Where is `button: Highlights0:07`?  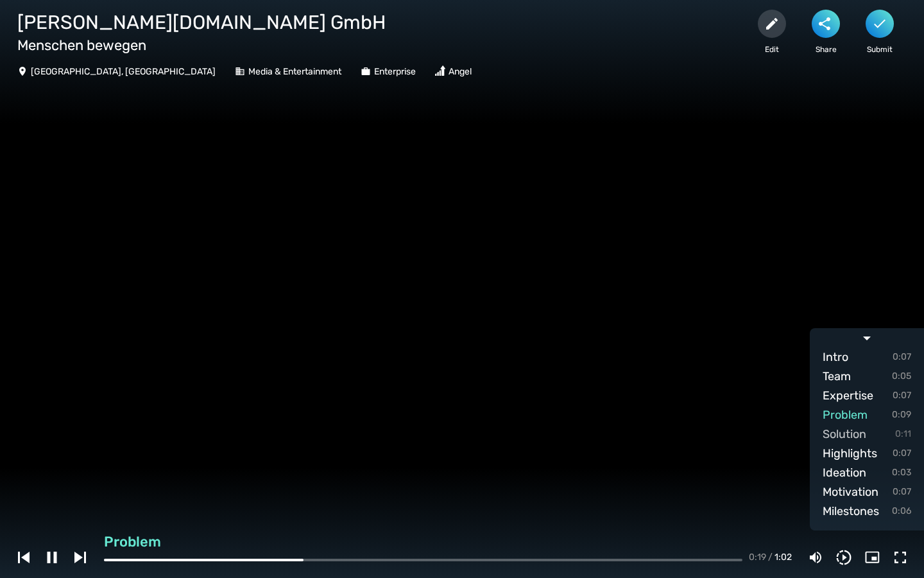
button: Highlights0:07 is located at coordinates (867, 453).